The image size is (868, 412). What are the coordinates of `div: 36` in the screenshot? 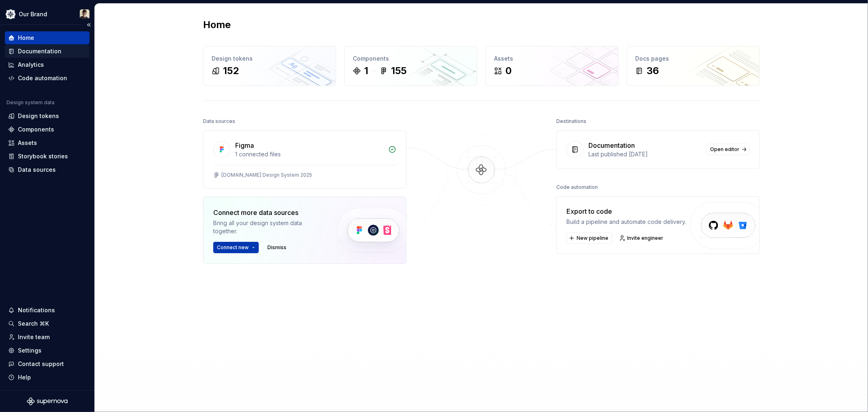 It's located at (653, 70).